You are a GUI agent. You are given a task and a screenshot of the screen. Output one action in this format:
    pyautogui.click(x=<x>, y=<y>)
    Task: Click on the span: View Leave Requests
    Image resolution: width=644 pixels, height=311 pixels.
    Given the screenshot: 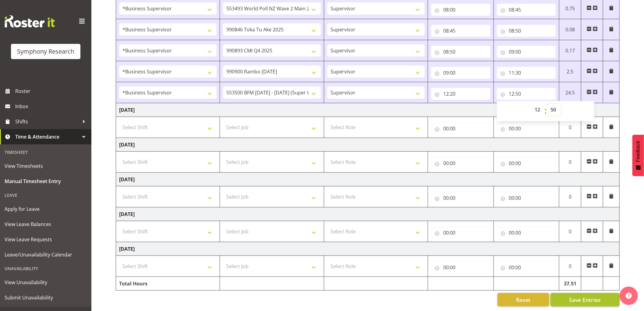 What is the action you would take?
    pyautogui.click(x=46, y=240)
    